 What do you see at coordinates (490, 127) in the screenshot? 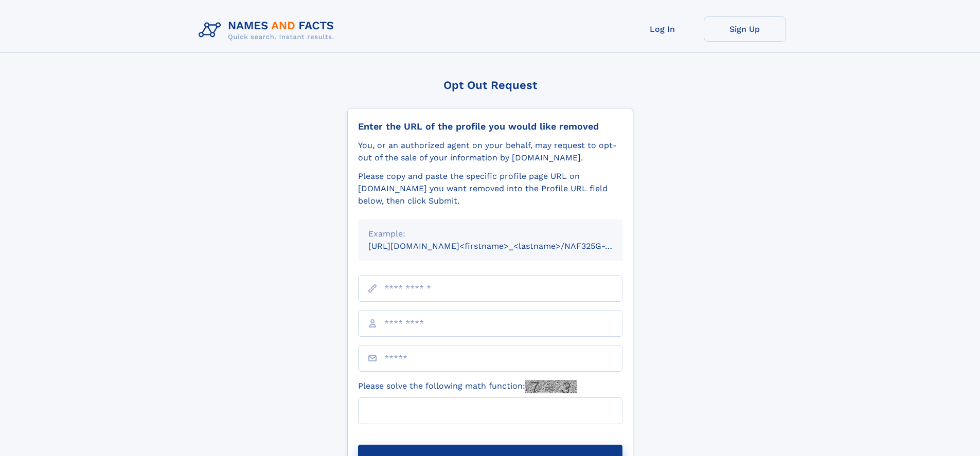
I see `div: Enter the URL of the profile you would like removed` at bounding box center [490, 127].